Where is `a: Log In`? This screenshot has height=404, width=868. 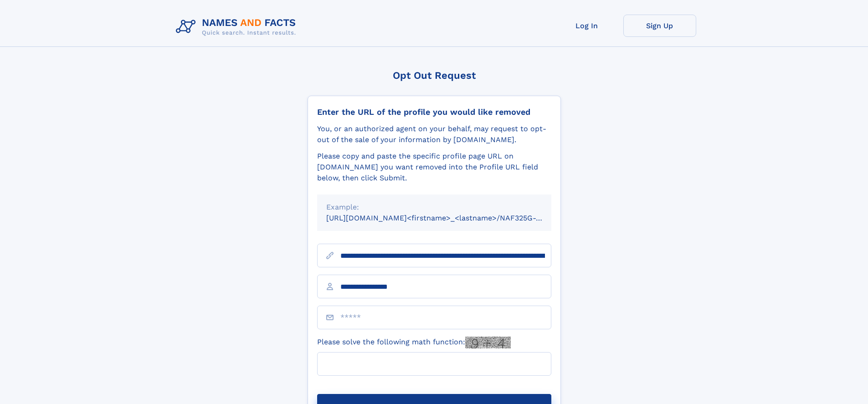
a: Log In is located at coordinates (587, 25).